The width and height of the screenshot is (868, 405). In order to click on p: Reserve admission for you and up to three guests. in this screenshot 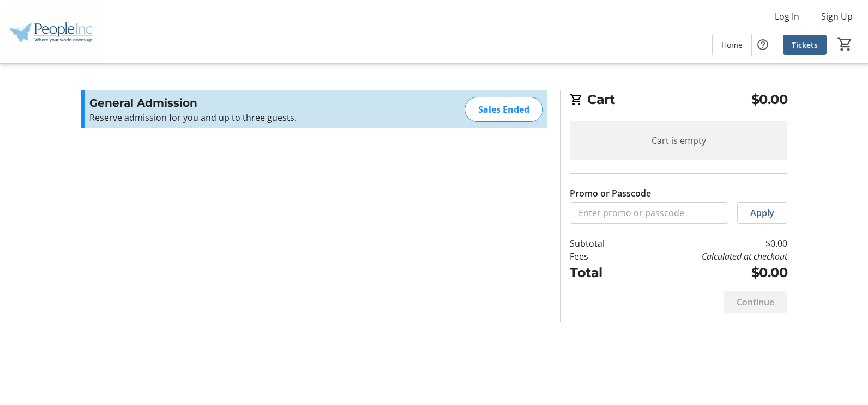, I will do `click(208, 117)`.